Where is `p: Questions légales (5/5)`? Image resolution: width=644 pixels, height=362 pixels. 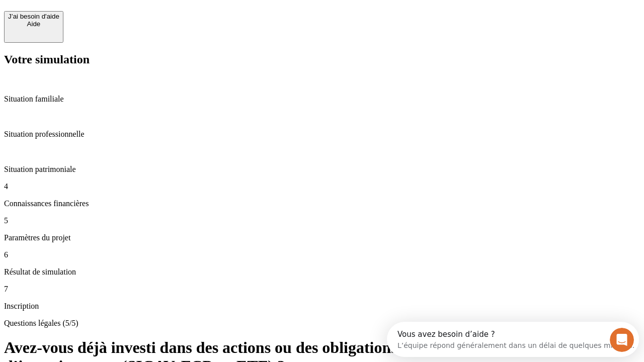 p: Questions légales (5/5) is located at coordinates (322, 323).